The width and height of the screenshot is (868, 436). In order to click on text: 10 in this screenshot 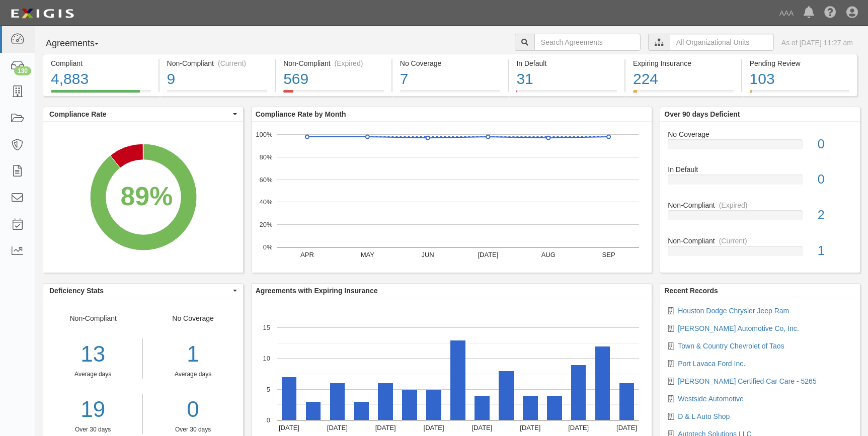, I will do `click(266, 358)`.